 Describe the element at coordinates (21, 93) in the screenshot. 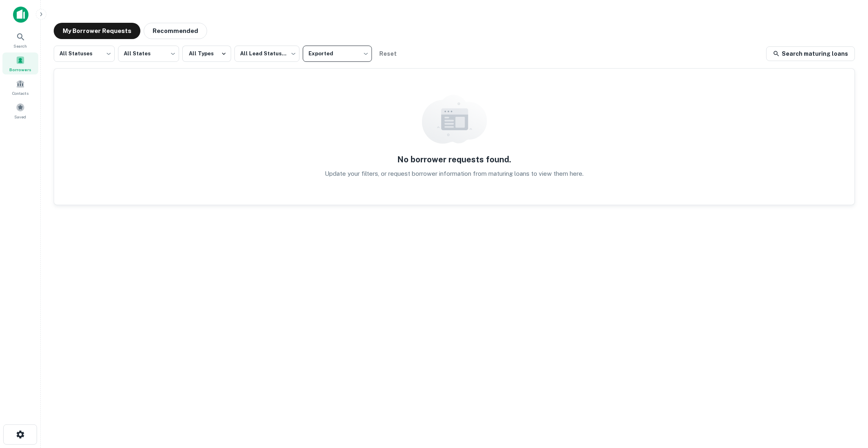

I see `span: Contacts` at that location.